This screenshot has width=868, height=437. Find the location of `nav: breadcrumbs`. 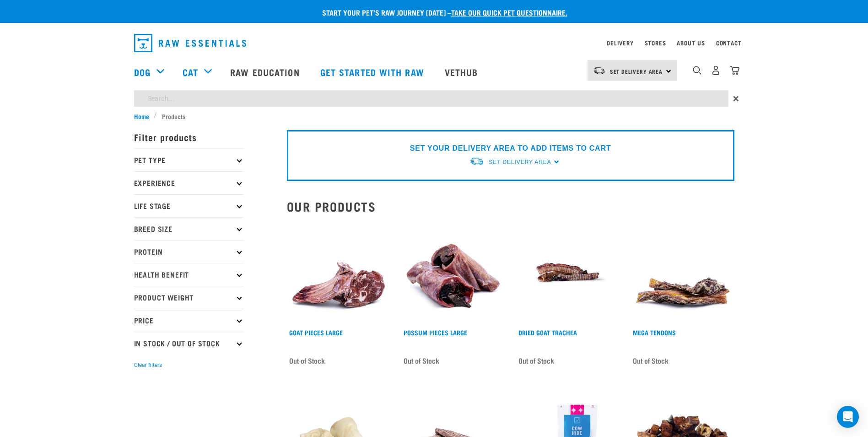

nav: breadcrumbs is located at coordinates (434, 116).